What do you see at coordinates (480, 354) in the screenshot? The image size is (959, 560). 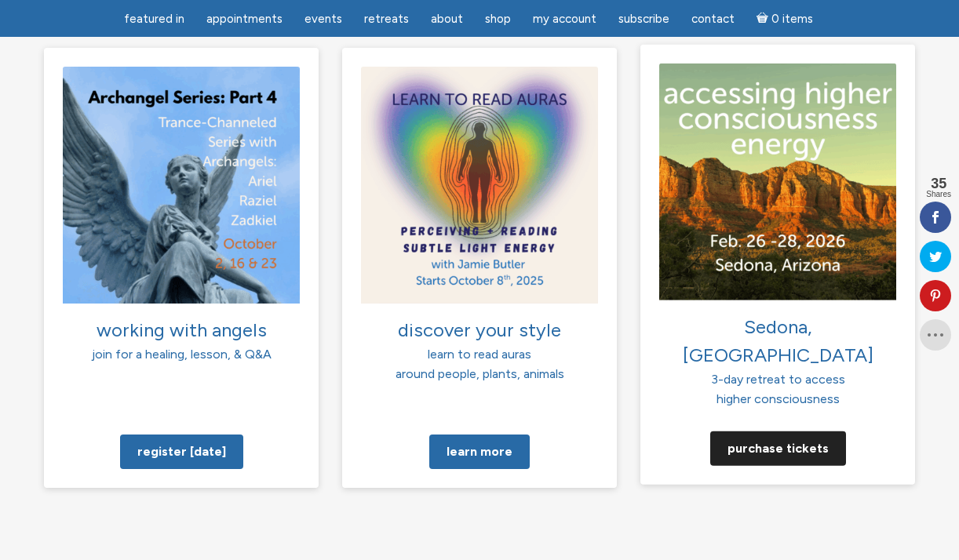 I see `span: learn to read auras` at bounding box center [480, 354].